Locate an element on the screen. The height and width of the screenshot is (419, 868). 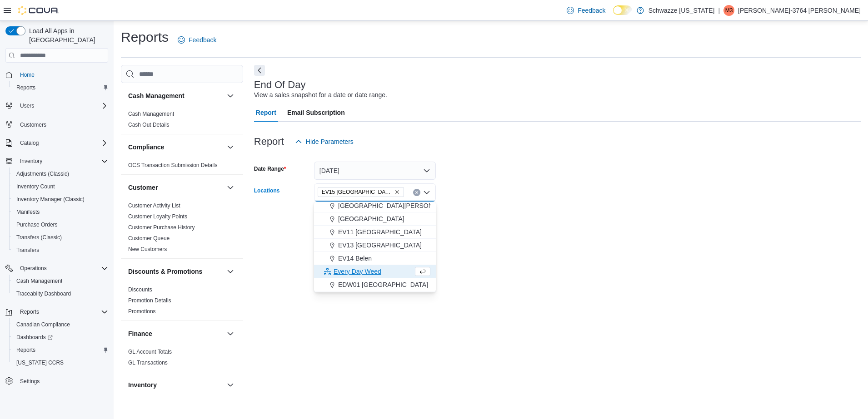
span: Customers is located at coordinates (33, 125).